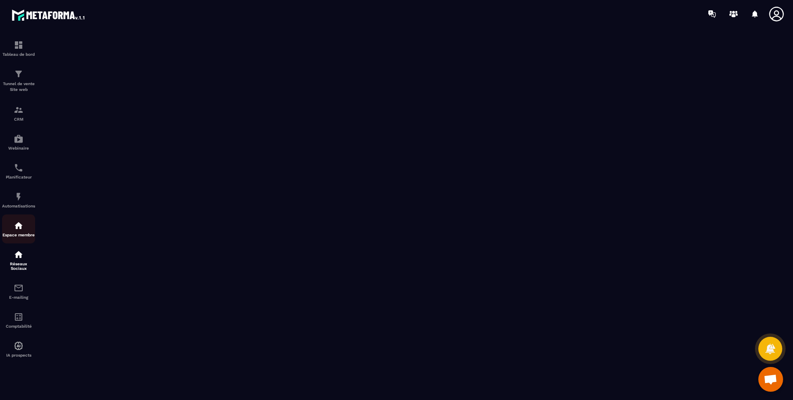  Describe the element at coordinates (19, 260) in the screenshot. I see `a: social-networksocial-networkRéseaux Sociaux` at that location.